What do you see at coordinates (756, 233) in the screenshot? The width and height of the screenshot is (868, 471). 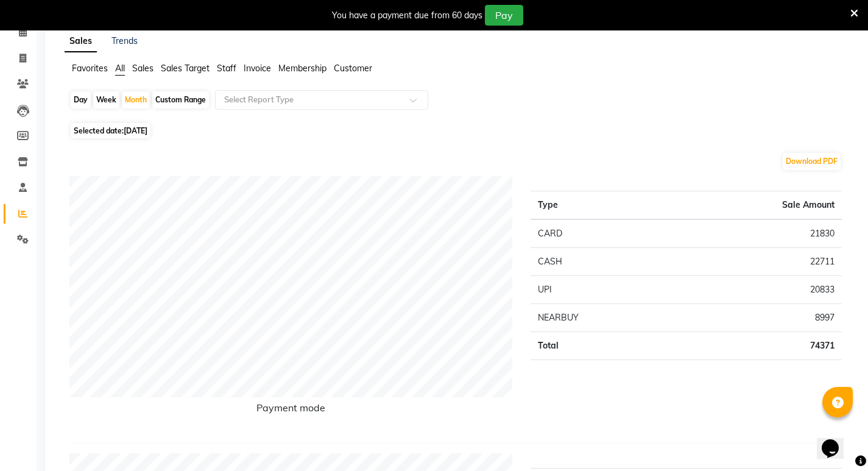 I see `td: 21830` at bounding box center [756, 233].